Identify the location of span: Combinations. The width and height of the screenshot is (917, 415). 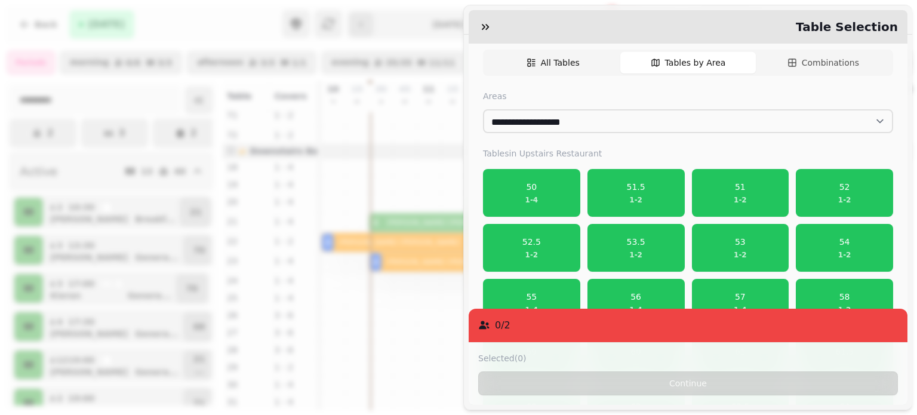
(830, 63).